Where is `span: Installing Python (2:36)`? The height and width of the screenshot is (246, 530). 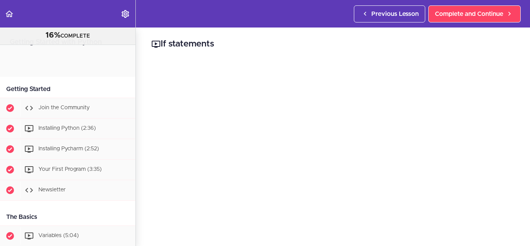 span: Installing Python (2:36) is located at coordinates (67, 128).